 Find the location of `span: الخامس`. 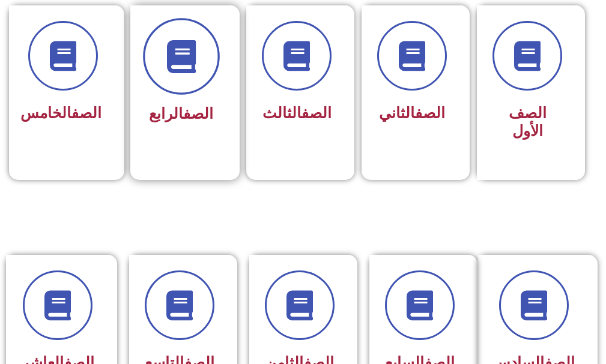

span: الخامس is located at coordinates (61, 113).